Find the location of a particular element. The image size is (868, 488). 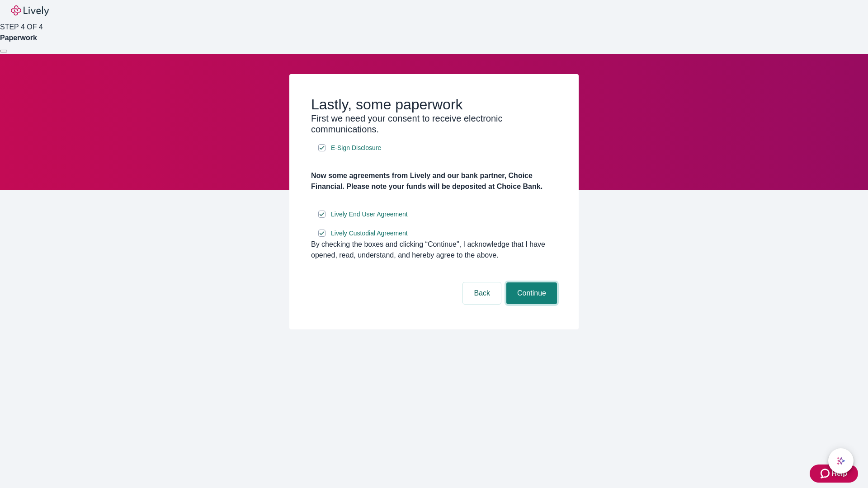

svg: Zendesk support icon is located at coordinates (826, 474).